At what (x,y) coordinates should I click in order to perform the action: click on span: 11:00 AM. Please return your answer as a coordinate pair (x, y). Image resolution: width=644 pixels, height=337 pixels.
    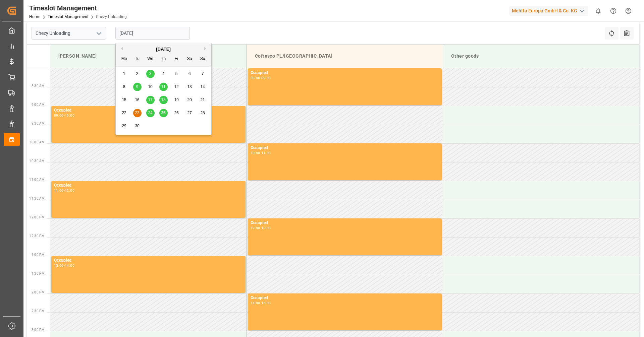
    Looking at the image, I should click on (37, 180).